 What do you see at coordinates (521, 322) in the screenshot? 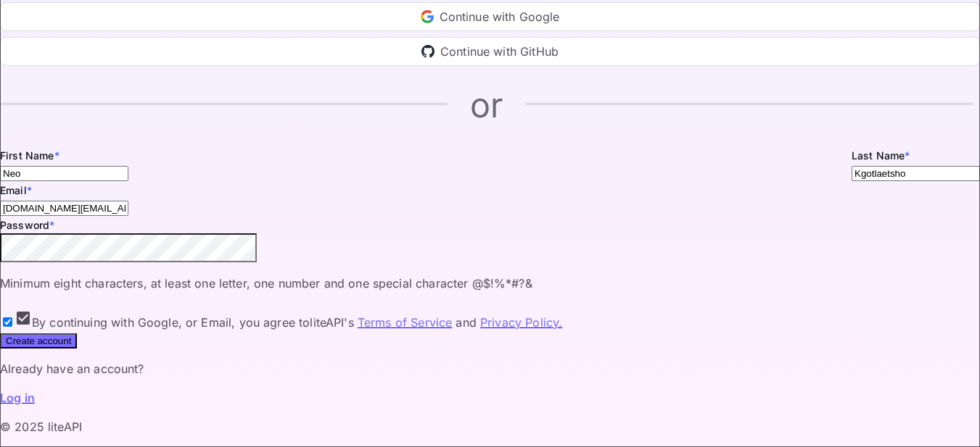
I see `a: Privacy Policy.` at bounding box center [521, 322].